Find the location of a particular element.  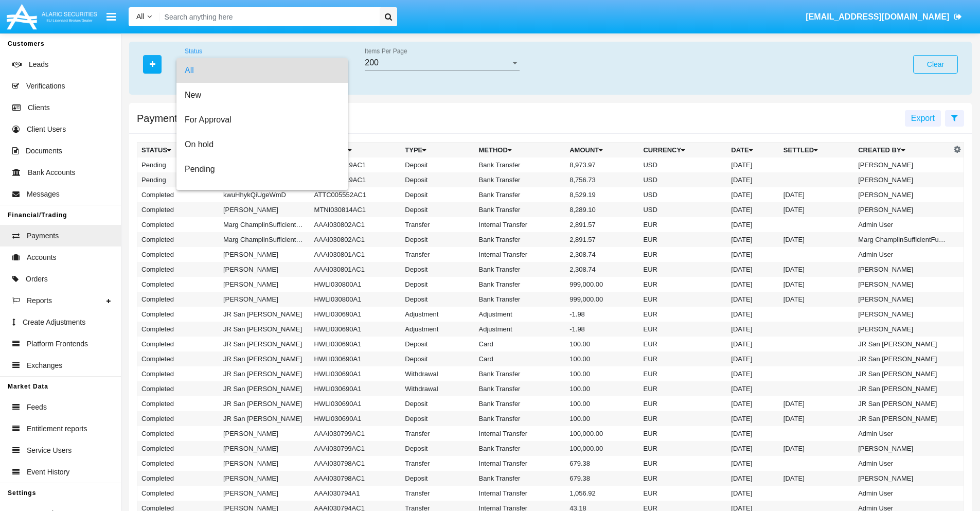

span: Pending is located at coordinates (262, 169).